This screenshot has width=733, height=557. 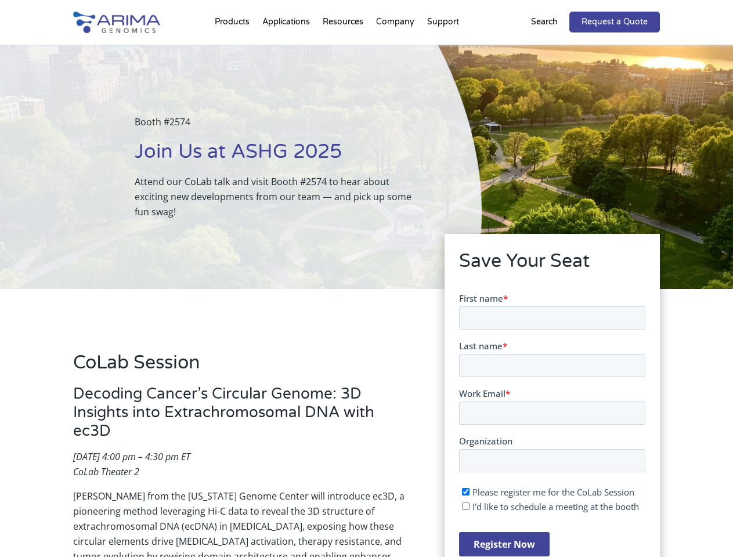 What do you see at coordinates (6, 199) in the screenshot?
I see `input: Please register me for the CoLab Session` at bounding box center [6, 199].